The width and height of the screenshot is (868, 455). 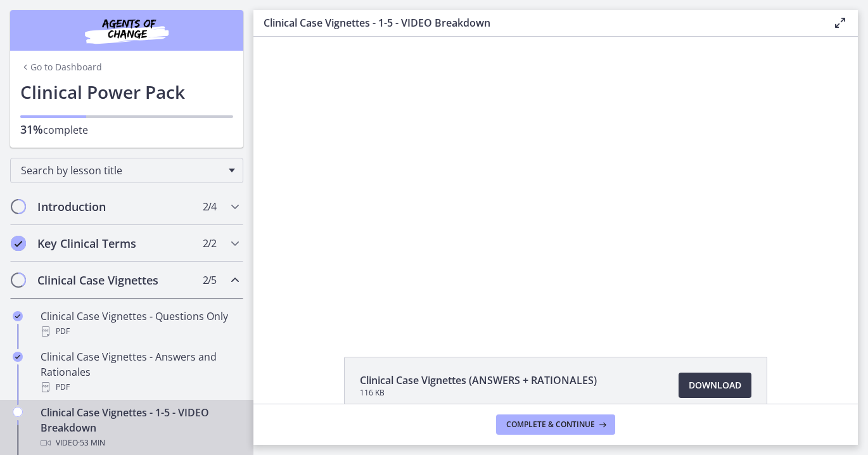 I want to click on h2: Introduction, so click(x=115, y=207).